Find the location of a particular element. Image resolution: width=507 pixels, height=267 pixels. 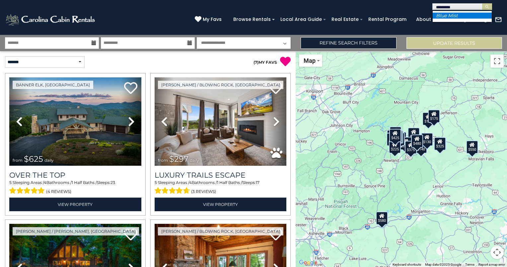

span: (3 reviews) is located at coordinates (203, 191).